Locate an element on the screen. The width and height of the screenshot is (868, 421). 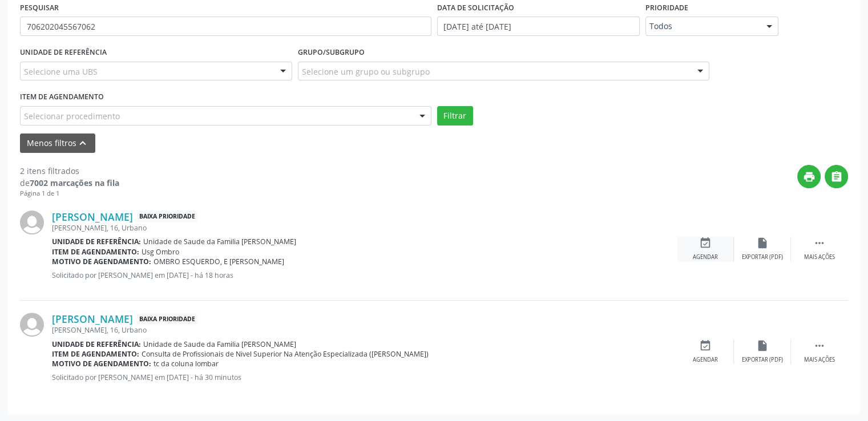
span: Todos is located at coordinates (703, 26).